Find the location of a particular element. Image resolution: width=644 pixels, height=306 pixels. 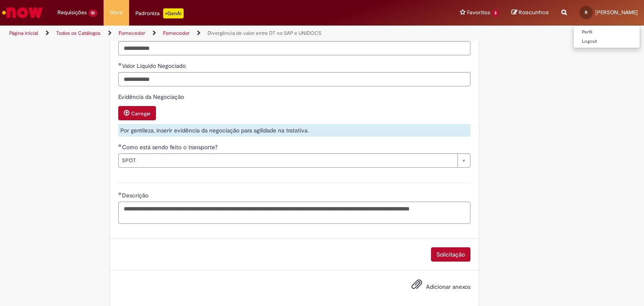

span: SPOT is located at coordinates (288, 160).